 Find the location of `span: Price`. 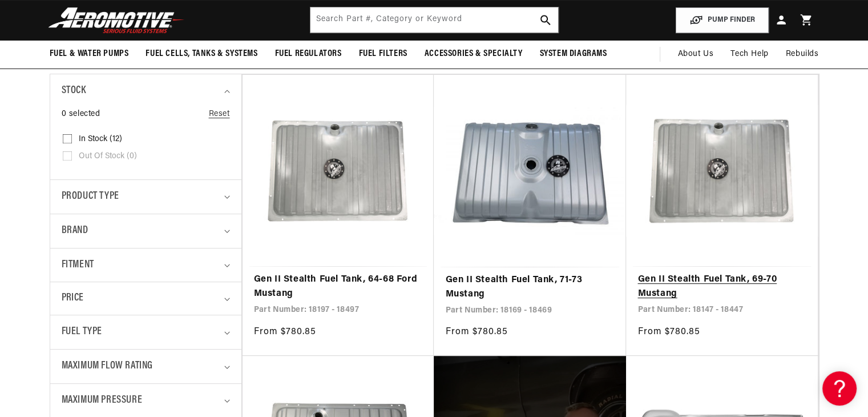

span: Price is located at coordinates (73, 298).